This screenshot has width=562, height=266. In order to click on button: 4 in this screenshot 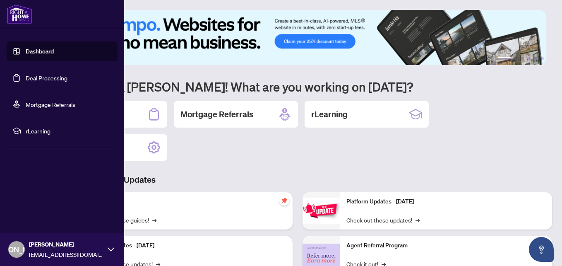, I will do `click(529, 58)`.